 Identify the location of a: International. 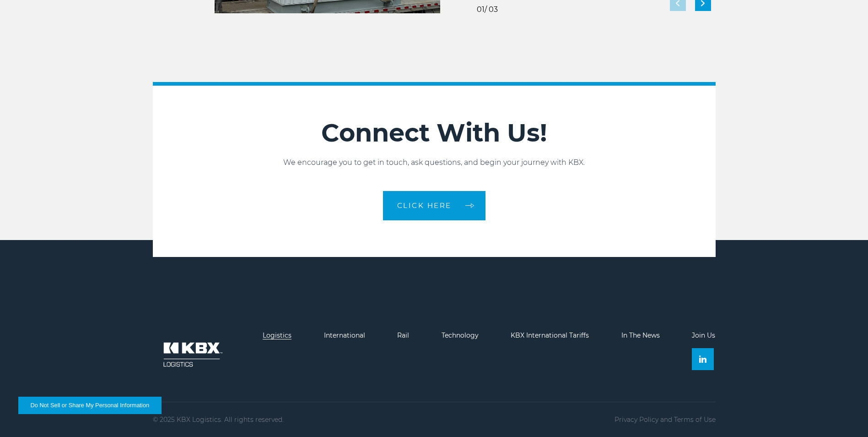
(345, 335).